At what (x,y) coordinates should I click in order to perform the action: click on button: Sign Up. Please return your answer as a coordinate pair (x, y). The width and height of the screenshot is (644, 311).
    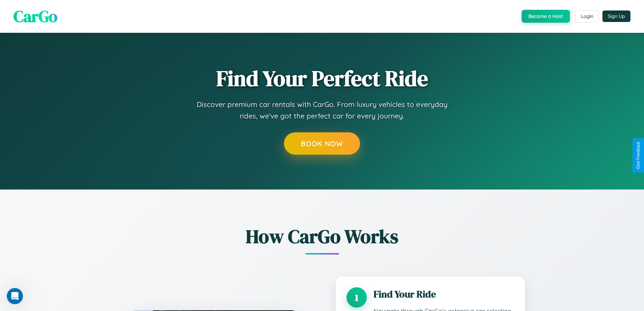
    Looking at the image, I should click on (616, 16).